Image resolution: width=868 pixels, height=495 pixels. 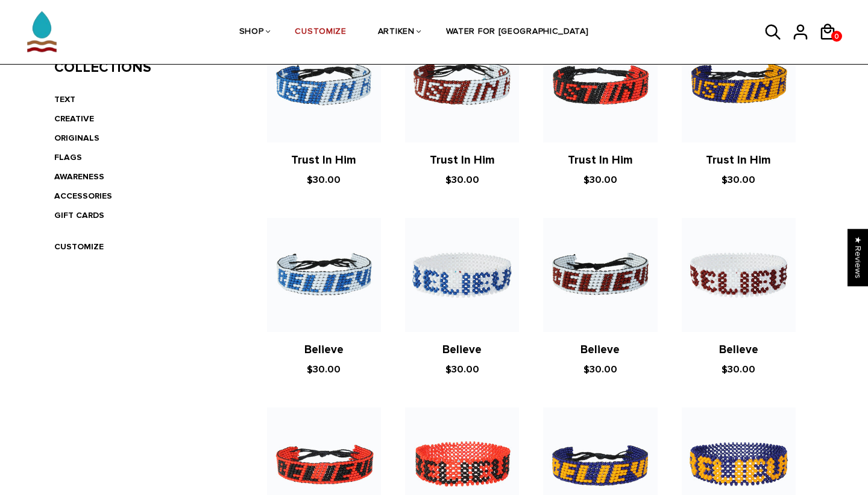 I want to click on a: 0, so click(x=837, y=36).